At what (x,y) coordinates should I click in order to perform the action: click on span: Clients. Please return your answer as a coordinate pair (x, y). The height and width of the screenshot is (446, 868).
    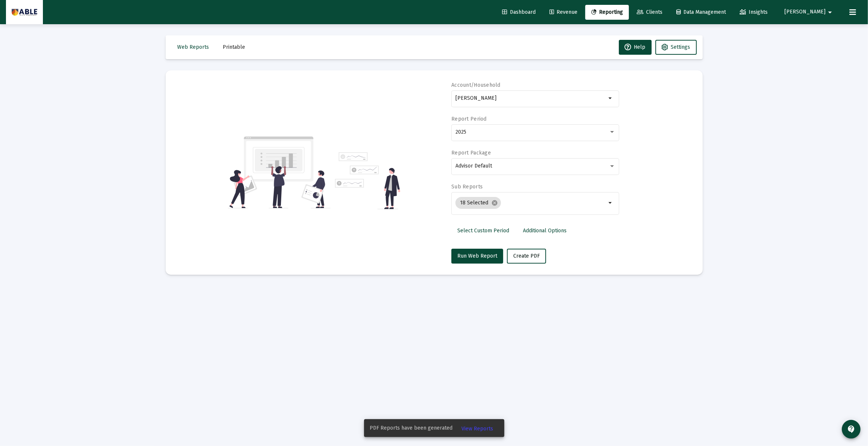
    Looking at the image, I should click on (649, 12).